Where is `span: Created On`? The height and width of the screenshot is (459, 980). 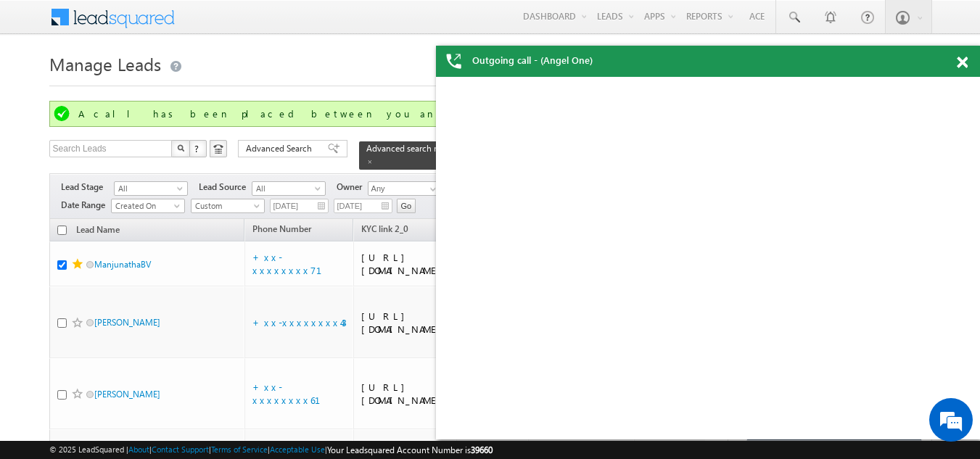
span: Created On is located at coordinates (146, 206).